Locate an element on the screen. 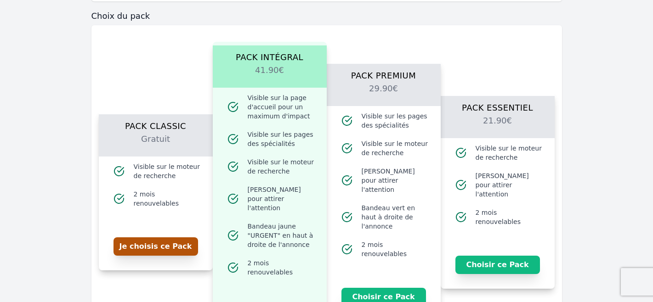 This screenshot has height=302, width=653. span: Visible sur la page d'accueil pour un maximum d'impact is located at coordinates (282, 107).